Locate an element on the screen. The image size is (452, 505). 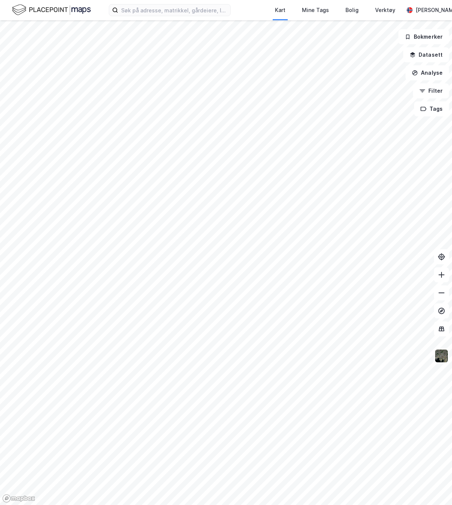
div: Verktøy is located at coordinates (385, 10).